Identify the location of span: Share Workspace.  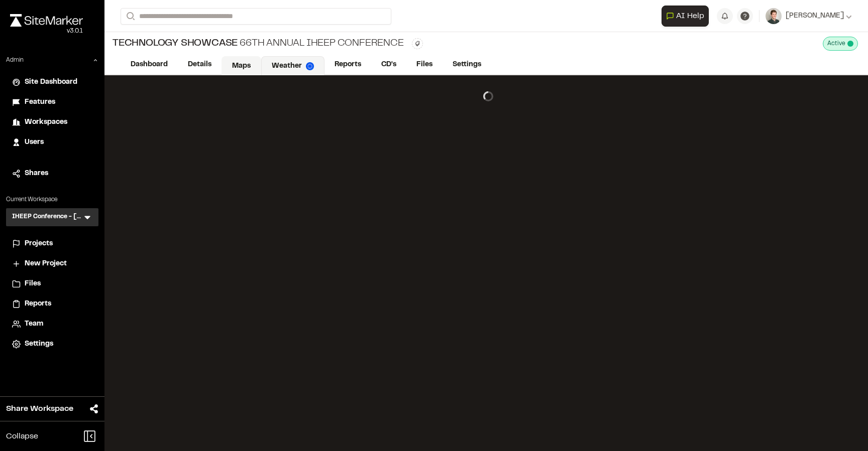
(40, 409).